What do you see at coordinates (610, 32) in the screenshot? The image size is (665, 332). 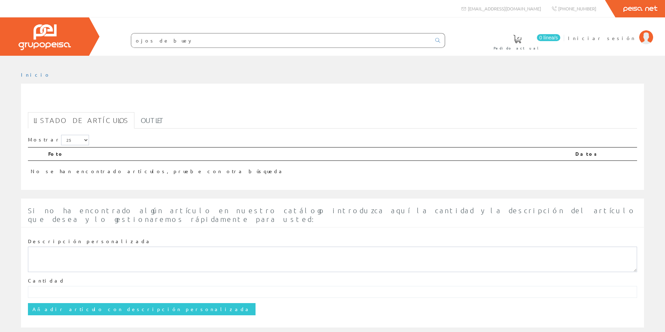 I see `a: Iniciar sesión` at bounding box center [610, 32].